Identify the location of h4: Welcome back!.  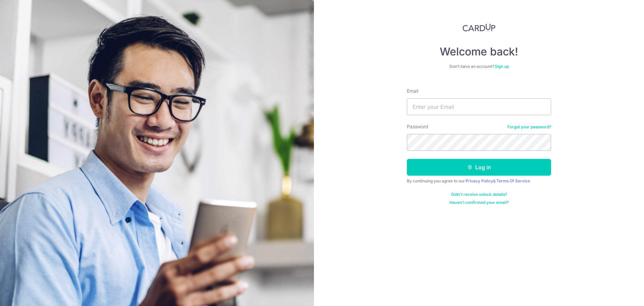
(479, 52).